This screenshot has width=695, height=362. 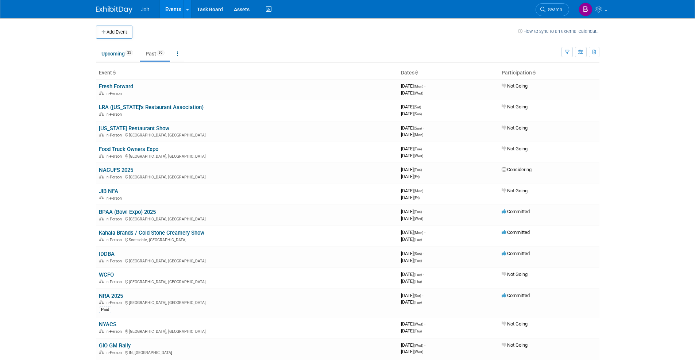 What do you see at coordinates (105, 310) in the screenshot?
I see `div: Paid` at bounding box center [105, 310].